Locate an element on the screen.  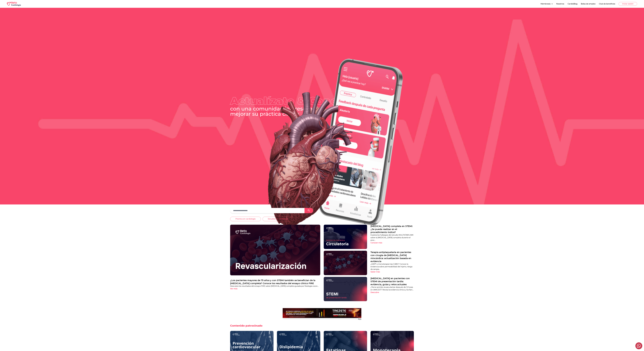
img: Heart is located at coordinates (322, 145).